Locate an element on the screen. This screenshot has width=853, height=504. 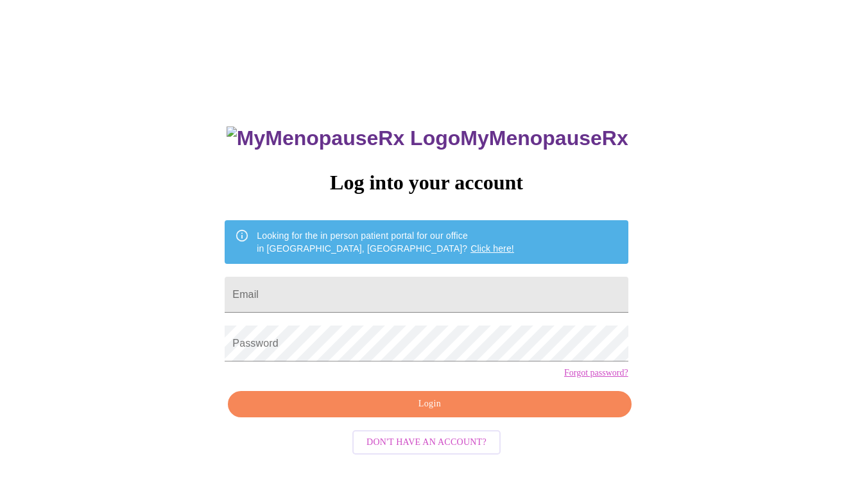
h3: MyMenopauseRx is located at coordinates (427, 138).